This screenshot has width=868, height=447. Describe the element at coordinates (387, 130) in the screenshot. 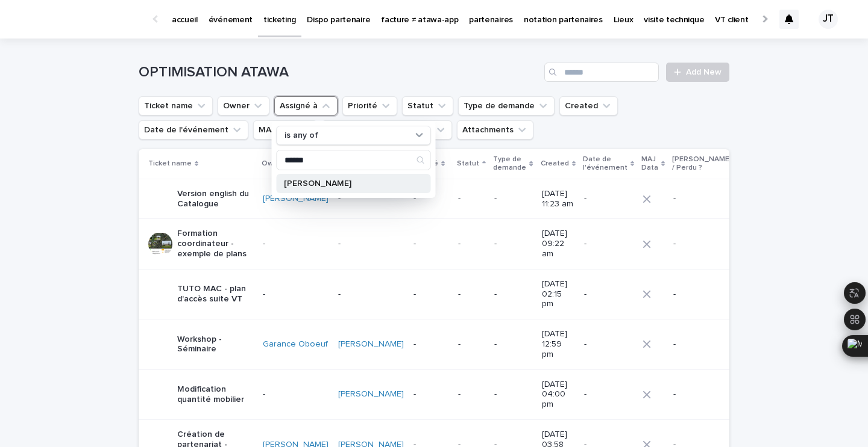

I see `button: Gagné / Perdu ?` at that location.